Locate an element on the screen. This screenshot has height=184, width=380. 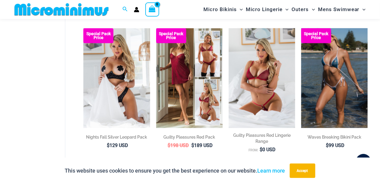
a: Nights Fall Silver Leopard 1036 Bra 6046 Thong 09v2 Nights Fall Silver Leopard 1036 Bra 6046 Thon... is located at coordinates (116, 78).